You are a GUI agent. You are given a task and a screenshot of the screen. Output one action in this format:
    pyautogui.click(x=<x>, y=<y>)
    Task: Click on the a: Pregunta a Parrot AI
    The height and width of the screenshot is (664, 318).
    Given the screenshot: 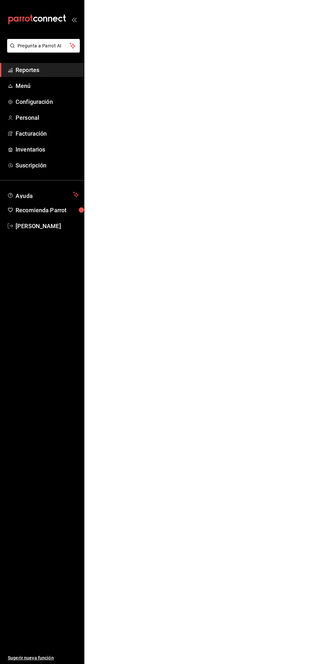 What is the action you would take?
    pyautogui.click(x=42, y=50)
    